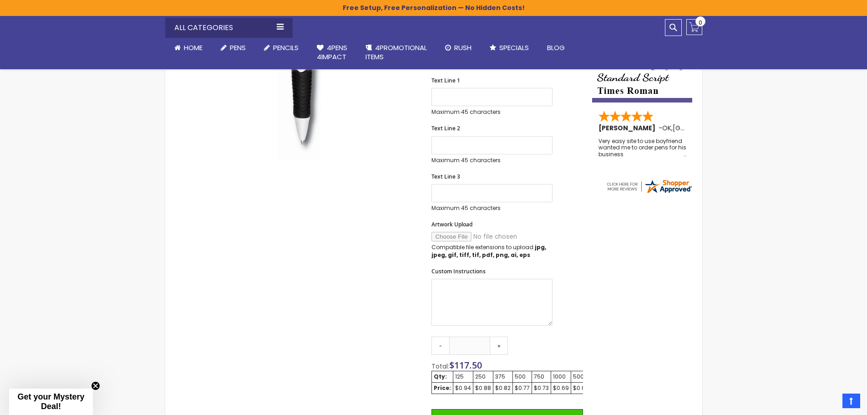  What do you see at coordinates (463, 388) in the screenshot?
I see `div: $0.94` at bounding box center [463, 388].